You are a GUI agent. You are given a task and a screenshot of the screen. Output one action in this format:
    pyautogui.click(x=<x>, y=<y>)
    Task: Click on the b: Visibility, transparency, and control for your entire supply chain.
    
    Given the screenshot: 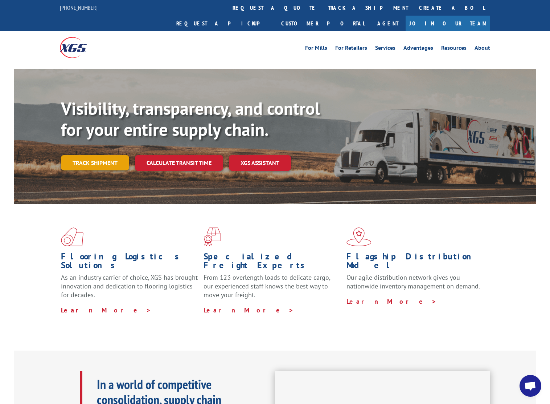 What is the action you would take?
    pyautogui.click(x=191, y=119)
    